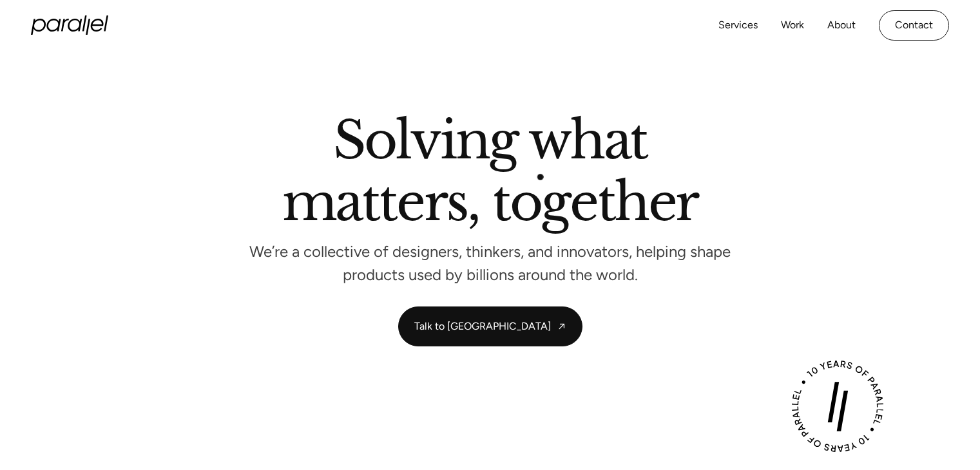 This screenshot has width=980, height=470. What do you see at coordinates (792, 25) in the screenshot?
I see `a: Work` at bounding box center [792, 25].